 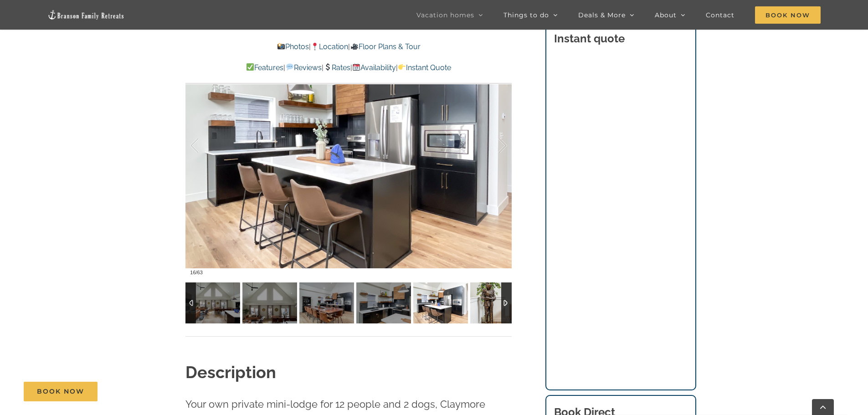 I want to click on img: Claymore-Cottage-at-Table-Rock-Lake-Branson-Missouri-1412-scaled.jpg-nggid041803-ngg0dyn-120x90-0..., so click(x=498, y=303).